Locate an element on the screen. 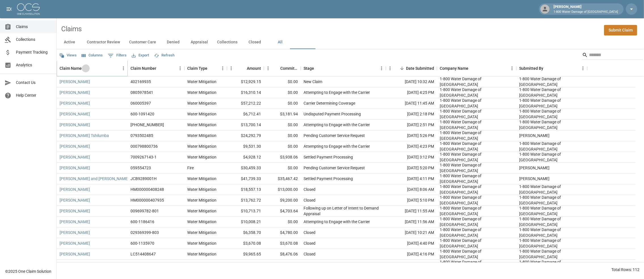 Image resolution: width=644 pixels, height=279 pixels. div: Date Submitted is located at coordinates (412, 68).